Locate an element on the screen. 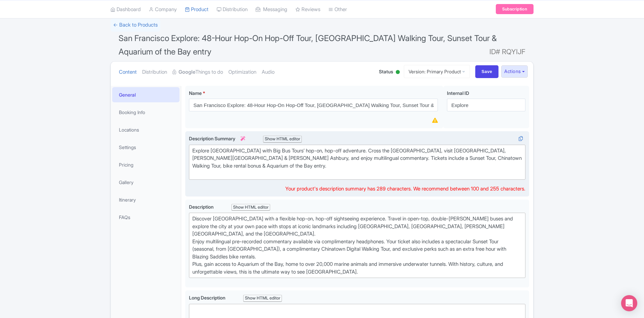 The height and width of the screenshot is (318, 644). a: FAQs is located at coordinates (146, 217).